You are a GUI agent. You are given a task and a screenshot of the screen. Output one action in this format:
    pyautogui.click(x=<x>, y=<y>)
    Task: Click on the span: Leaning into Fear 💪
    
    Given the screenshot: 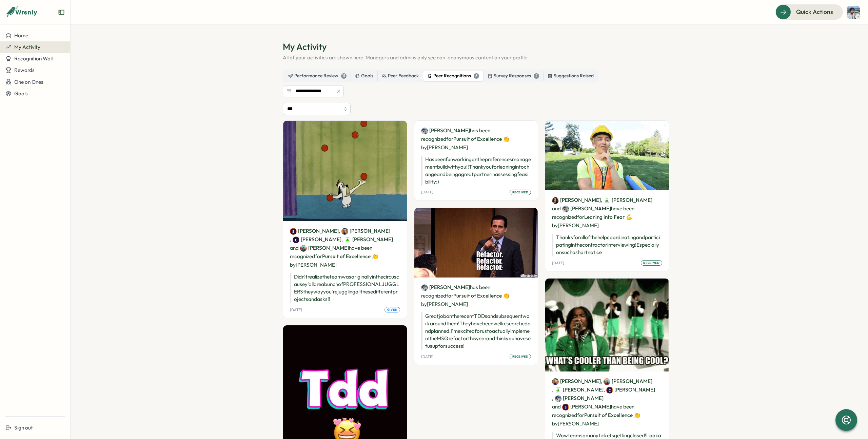 What is the action you would take?
    pyautogui.click(x=609, y=216)
    